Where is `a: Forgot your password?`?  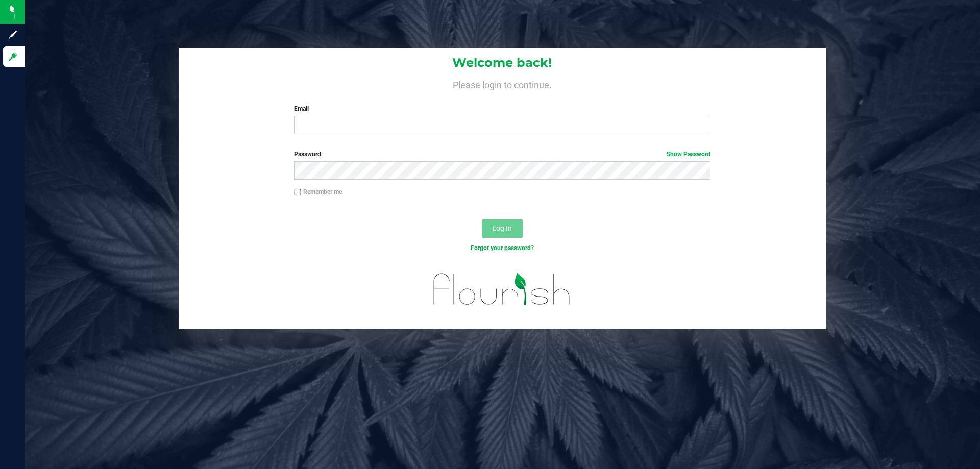
a: Forgot your password? is located at coordinates (502, 248).